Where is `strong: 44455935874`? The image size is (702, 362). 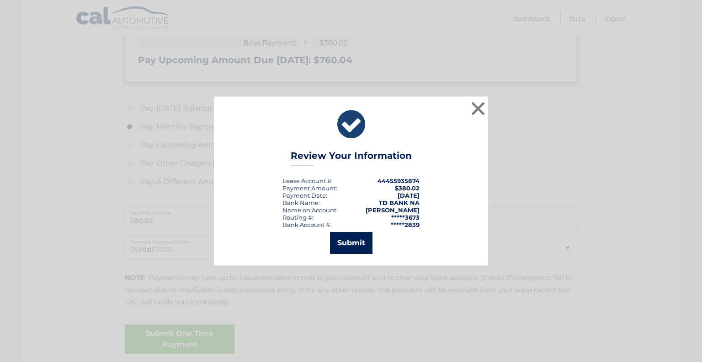
strong: 44455935874 is located at coordinates (399, 181).